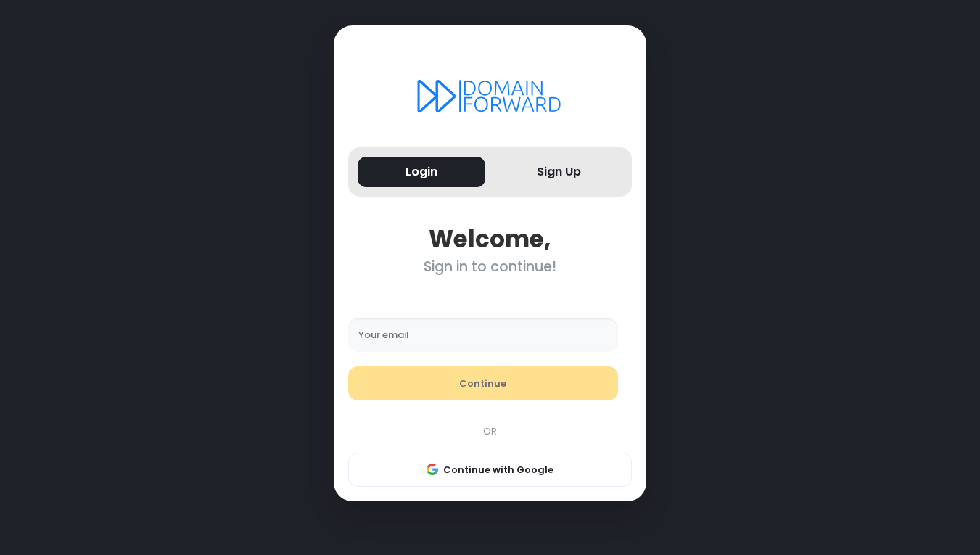 Image resolution: width=980 pixels, height=555 pixels. What do you see at coordinates (490, 266) in the screenshot?
I see `div: Sign in to continue!` at bounding box center [490, 266].